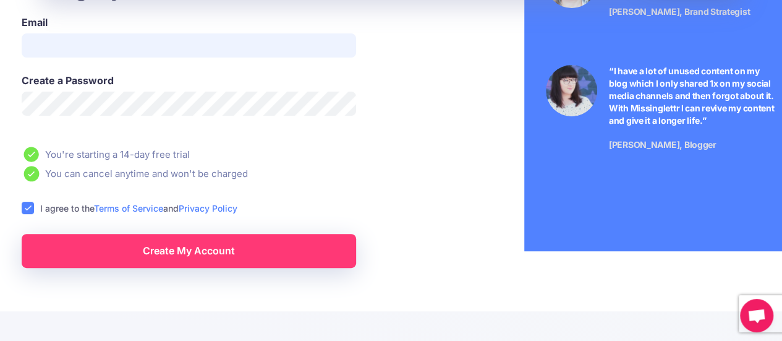 The height and width of the screenshot is (341, 782). What do you see at coordinates (189, 22) in the screenshot?
I see `label: Email` at bounding box center [189, 22].